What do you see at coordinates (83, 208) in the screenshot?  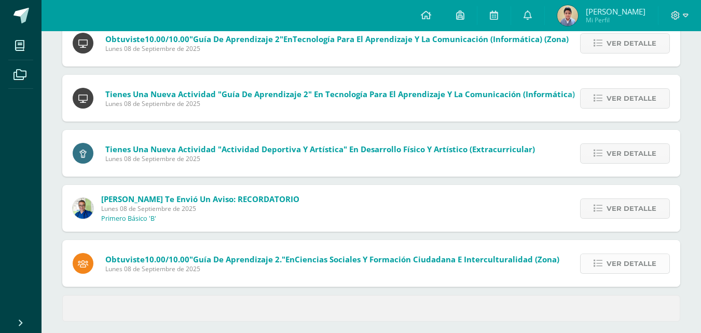 I see `img: 692ded2a22070436d299c26f70cfa591.png` at bounding box center [83, 208].